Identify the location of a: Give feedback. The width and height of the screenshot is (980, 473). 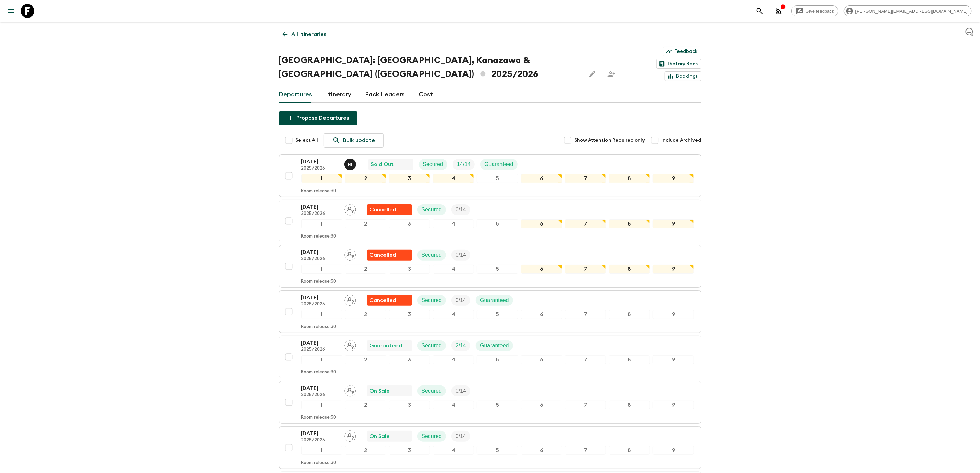
(815, 11).